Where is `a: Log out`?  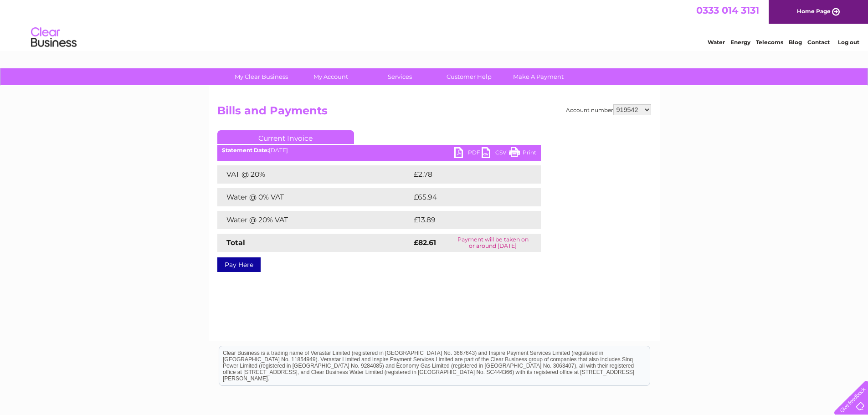
a: Log out is located at coordinates (848, 42).